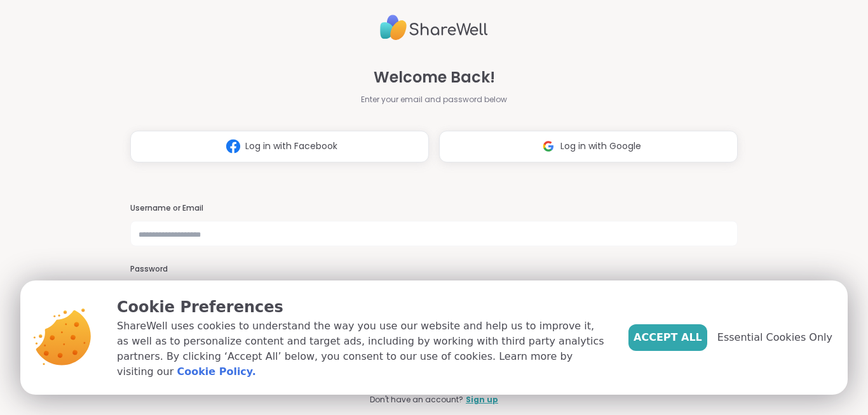  I want to click on span: Essential Cookies Only, so click(775, 338).